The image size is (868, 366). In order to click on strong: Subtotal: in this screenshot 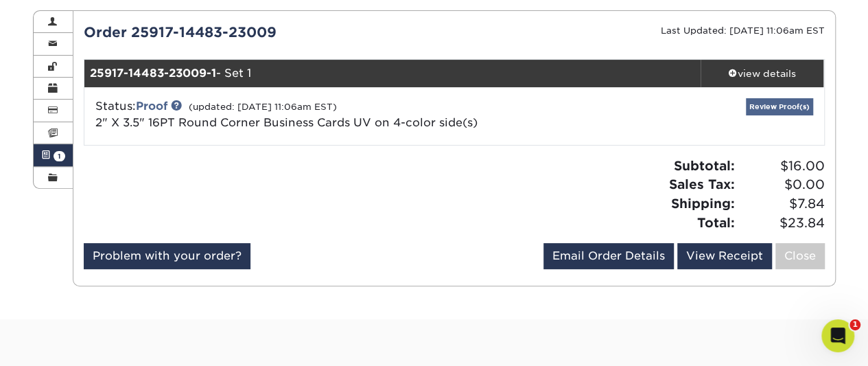, I will do `click(704, 165)`.